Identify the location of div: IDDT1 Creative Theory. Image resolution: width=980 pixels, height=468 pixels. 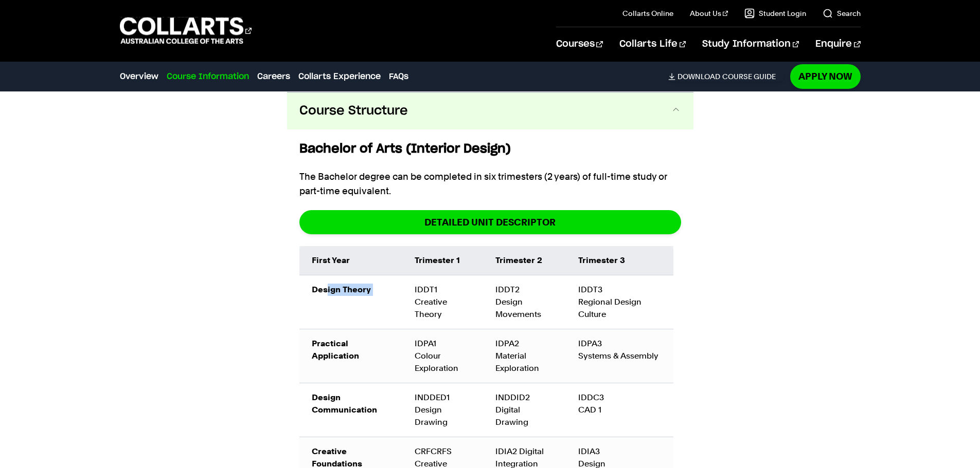
(442, 302).